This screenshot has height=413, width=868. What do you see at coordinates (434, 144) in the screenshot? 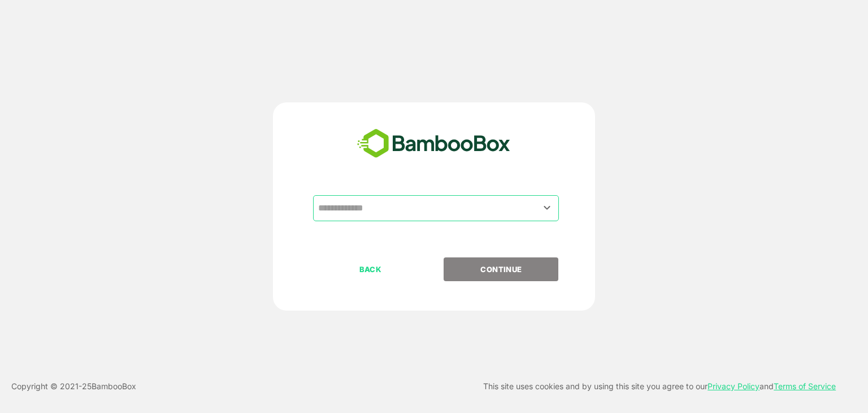
I see `img: bamboobox` at bounding box center [434, 144].